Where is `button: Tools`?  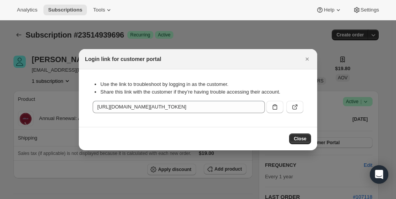
button: Tools is located at coordinates (103, 10).